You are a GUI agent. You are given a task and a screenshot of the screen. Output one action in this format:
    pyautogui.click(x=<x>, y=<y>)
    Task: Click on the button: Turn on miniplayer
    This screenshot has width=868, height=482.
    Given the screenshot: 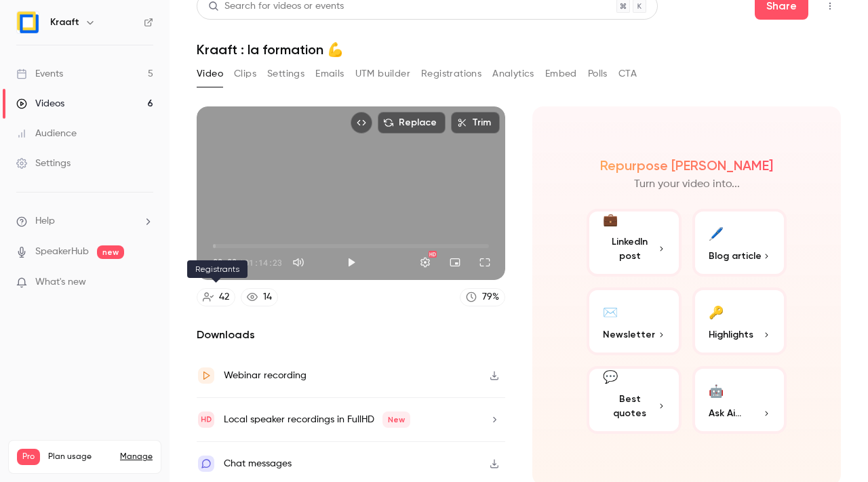 What is the action you would take?
    pyautogui.click(x=455, y=263)
    